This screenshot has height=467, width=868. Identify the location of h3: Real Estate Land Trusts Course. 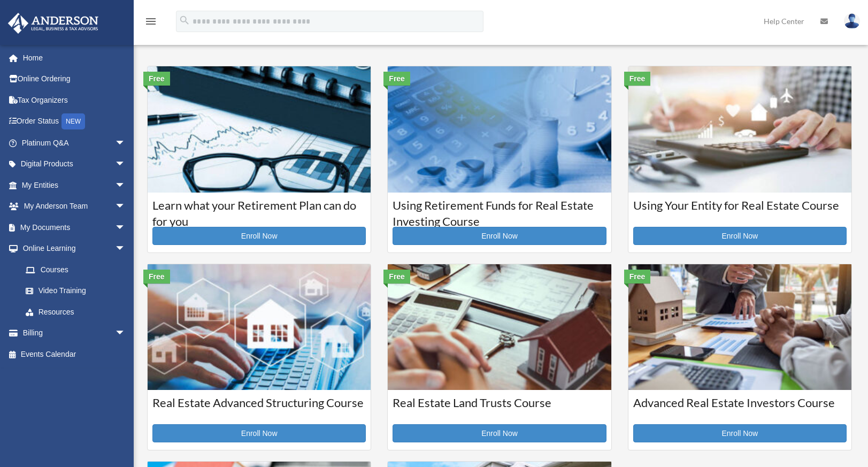
(499, 408).